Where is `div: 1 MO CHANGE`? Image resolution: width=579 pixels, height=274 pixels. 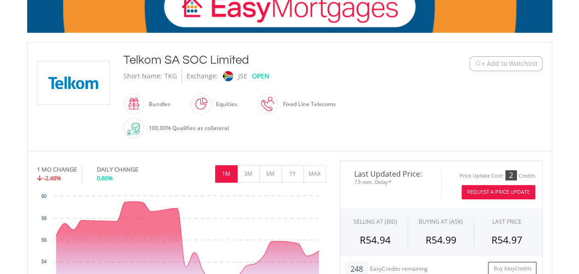
div: 1 MO CHANGE is located at coordinates (57, 169).